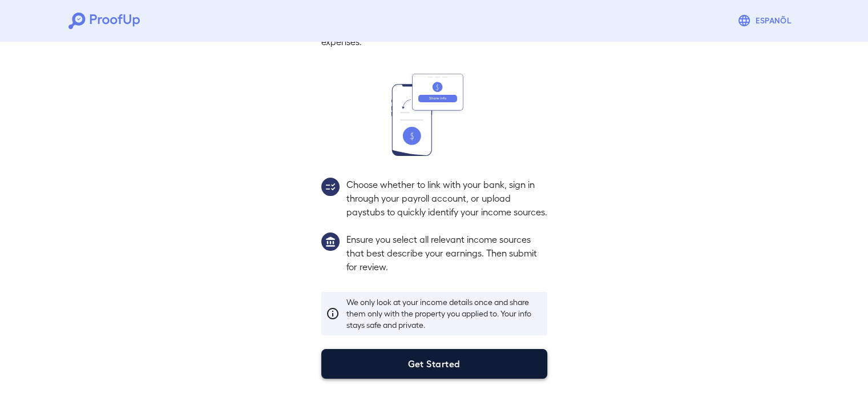 The height and width of the screenshot is (397, 868). I want to click on img: transfer_money.svg, so click(434, 115).